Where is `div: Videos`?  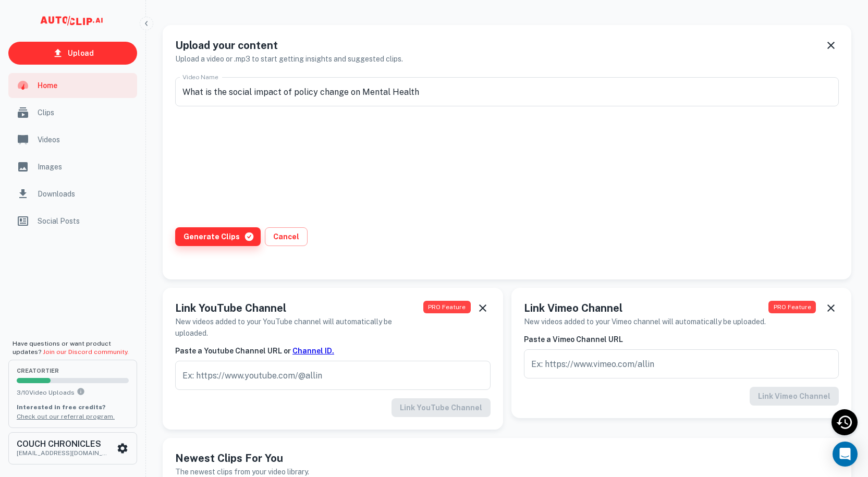 div: Videos is located at coordinates (72, 140).